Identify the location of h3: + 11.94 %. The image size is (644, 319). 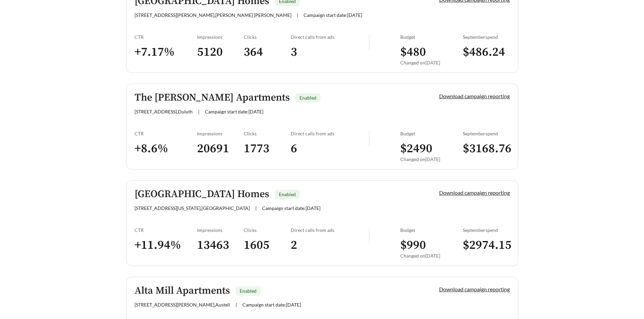
(166, 245).